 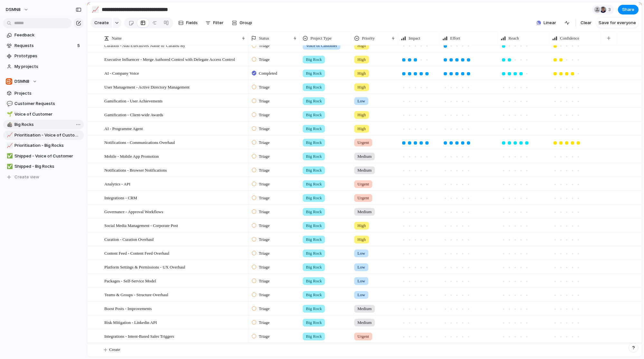 I want to click on span: Low, so click(x=361, y=253).